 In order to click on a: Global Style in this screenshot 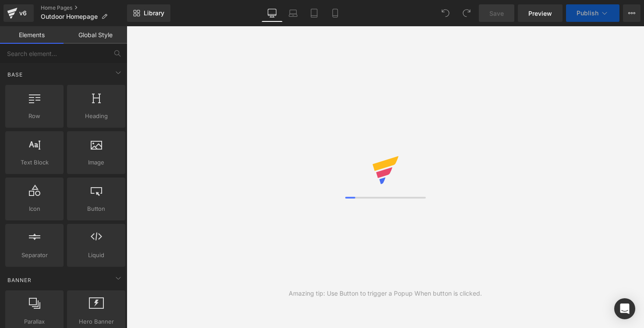, I will do `click(95, 35)`.